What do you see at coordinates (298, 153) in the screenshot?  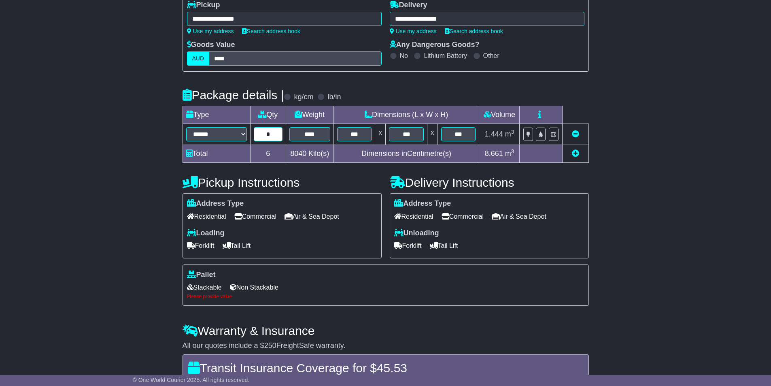 I see `span: 8040` at bounding box center [298, 153].